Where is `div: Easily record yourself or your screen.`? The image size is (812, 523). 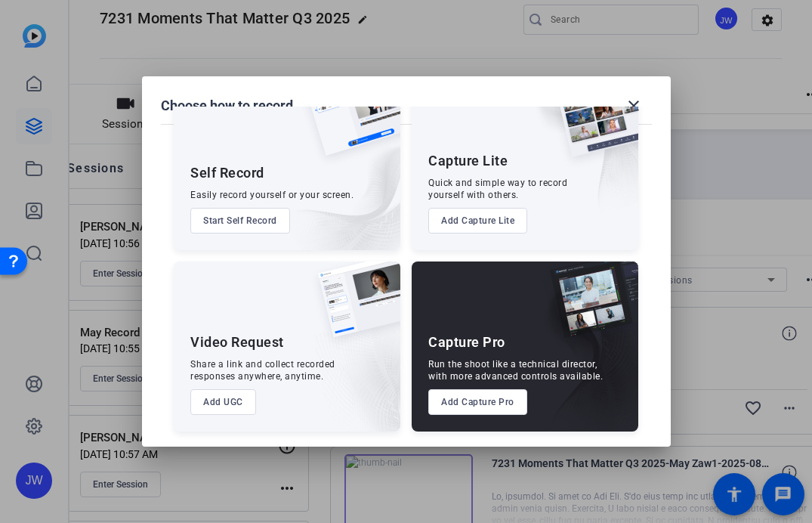
div: Easily record yourself or your screen. is located at coordinates (272, 195).